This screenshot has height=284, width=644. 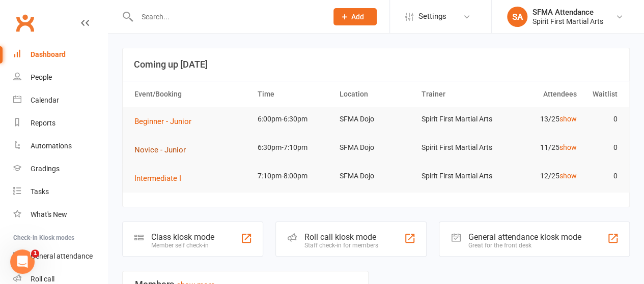 I want to click on span: 1, so click(x=35, y=254).